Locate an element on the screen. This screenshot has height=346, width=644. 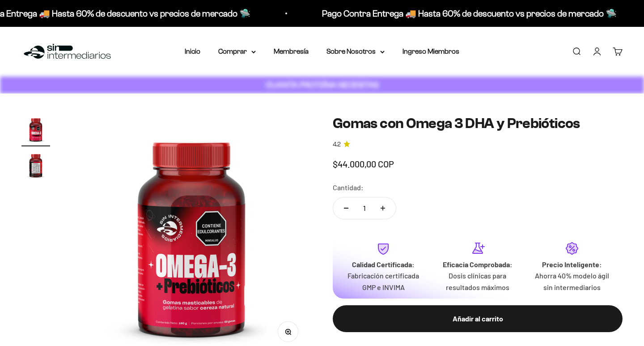
a: Inicio is located at coordinates (192, 51).